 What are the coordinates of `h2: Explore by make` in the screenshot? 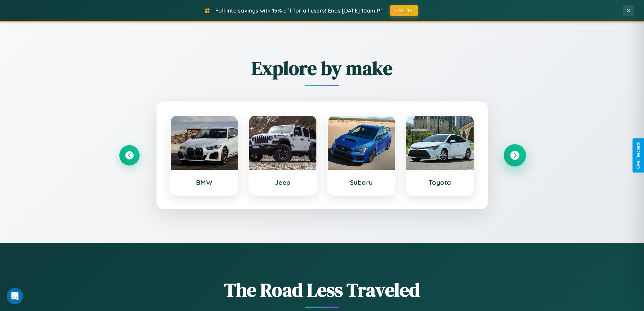 It's located at (322, 68).